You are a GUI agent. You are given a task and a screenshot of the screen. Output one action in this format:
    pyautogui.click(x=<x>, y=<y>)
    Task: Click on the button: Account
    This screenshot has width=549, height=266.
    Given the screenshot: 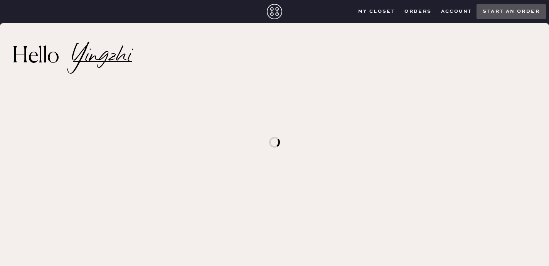 What is the action you would take?
    pyautogui.click(x=457, y=12)
    